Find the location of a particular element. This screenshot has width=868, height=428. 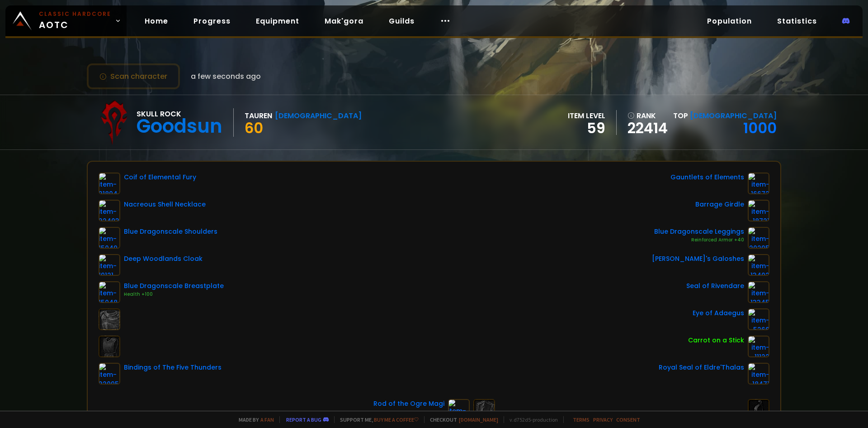

a: Statistics is located at coordinates (797, 21).